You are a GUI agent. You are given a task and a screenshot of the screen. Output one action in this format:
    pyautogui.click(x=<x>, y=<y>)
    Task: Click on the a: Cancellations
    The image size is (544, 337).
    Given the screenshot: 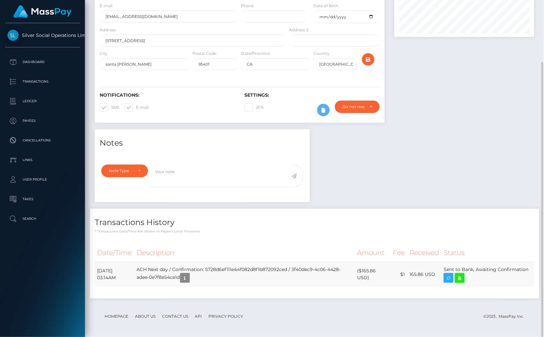 What is the action you would take?
    pyautogui.click(x=42, y=140)
    